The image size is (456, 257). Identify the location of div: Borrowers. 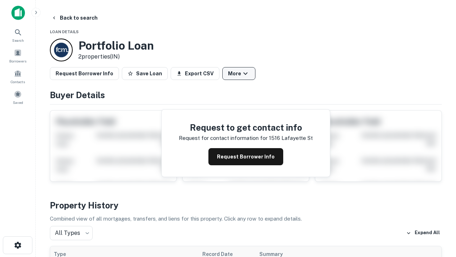
(18, 56).